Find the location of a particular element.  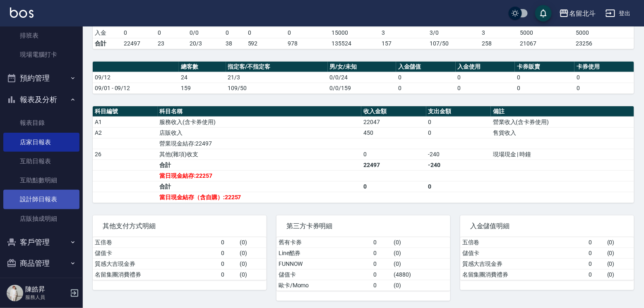

td: 0 / 0 is located at coordinates (206, 32).